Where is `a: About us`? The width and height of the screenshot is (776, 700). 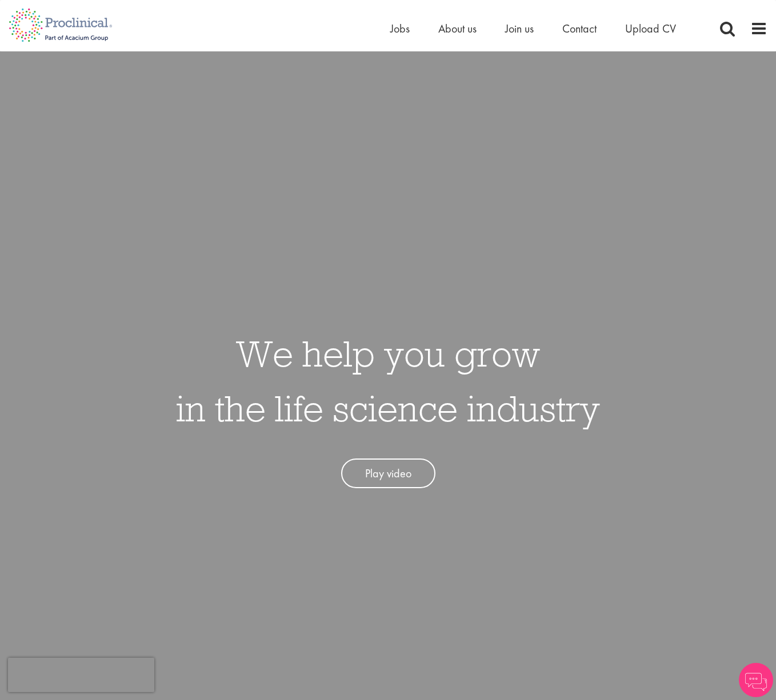
a: About us is located at coordinates (457, 28).